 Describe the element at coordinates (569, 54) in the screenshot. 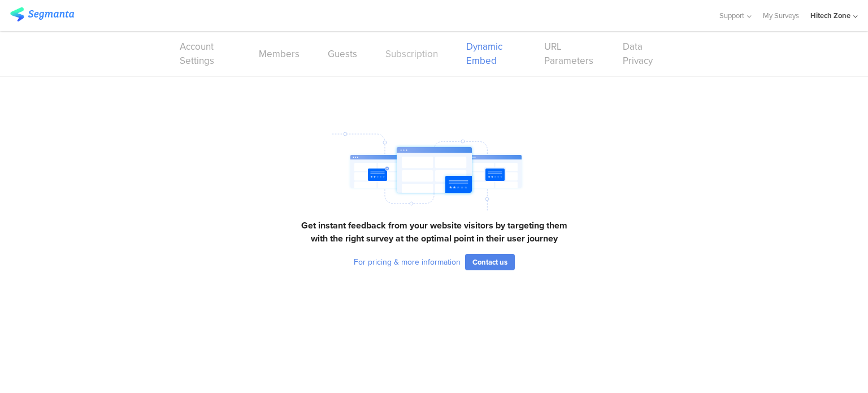

I see `a: URL Parameters` at that location.